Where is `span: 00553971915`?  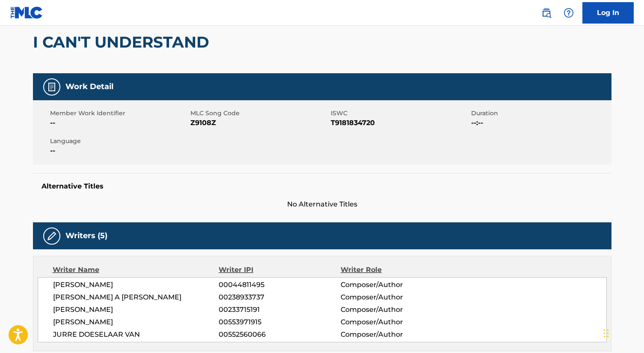 span: 00553971915 is located at coordinates (279, 322).